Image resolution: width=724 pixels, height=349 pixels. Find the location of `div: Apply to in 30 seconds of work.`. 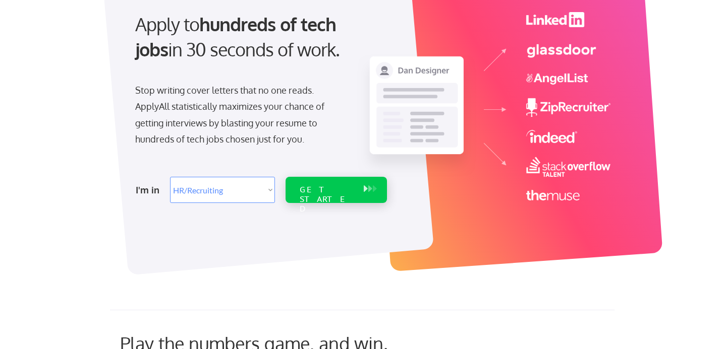

div: Apply to in 30 seconds of work. is located at coordinates (259, 37).